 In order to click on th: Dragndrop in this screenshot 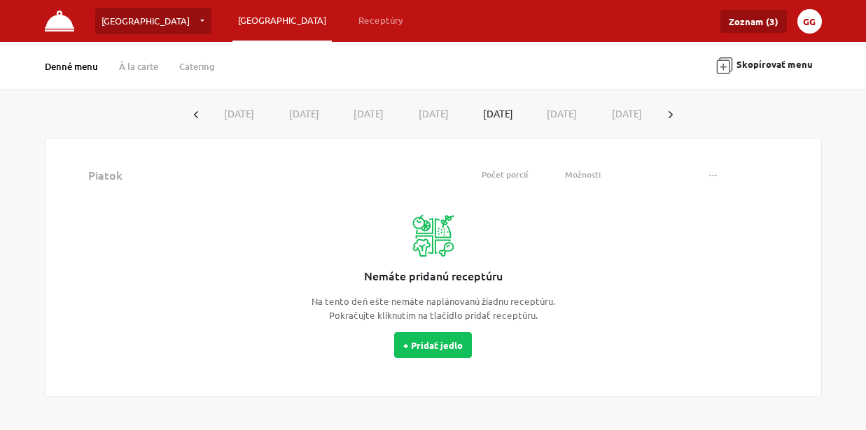, I will do `click(75, 175)`.